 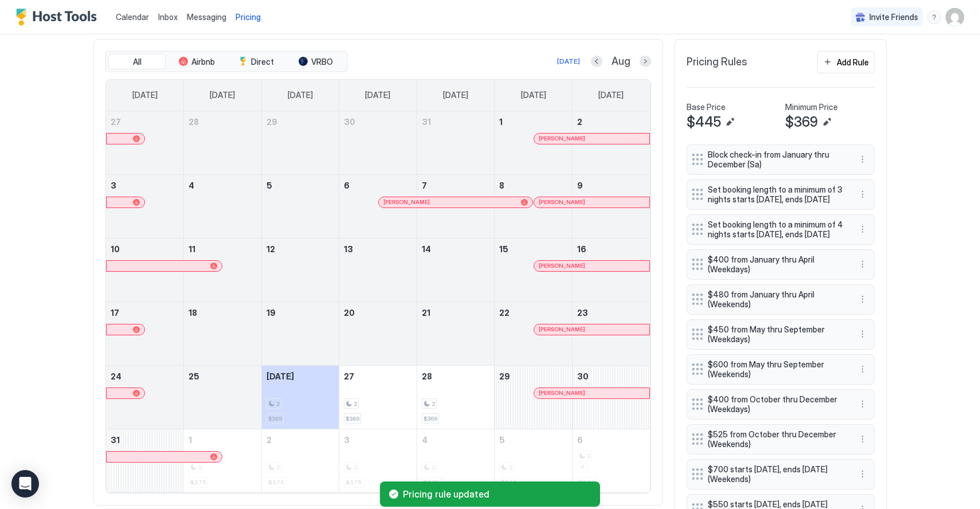 What do you see at coordinates (503, 249) in the screenshot?
I see `span: 15` at bounding box center [503, 249].